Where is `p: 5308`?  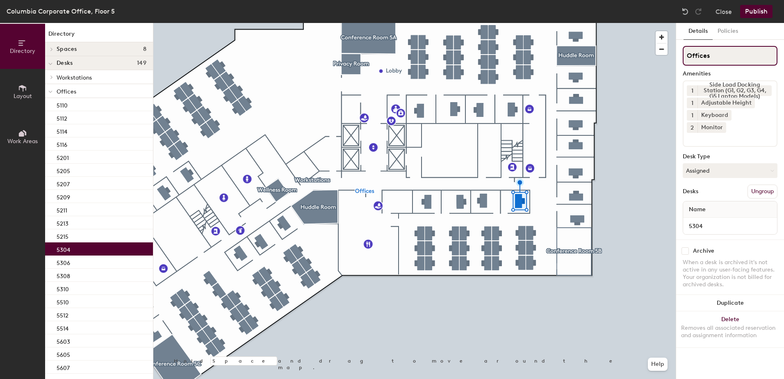 p: 5308 is located at coordinates (63, 275).